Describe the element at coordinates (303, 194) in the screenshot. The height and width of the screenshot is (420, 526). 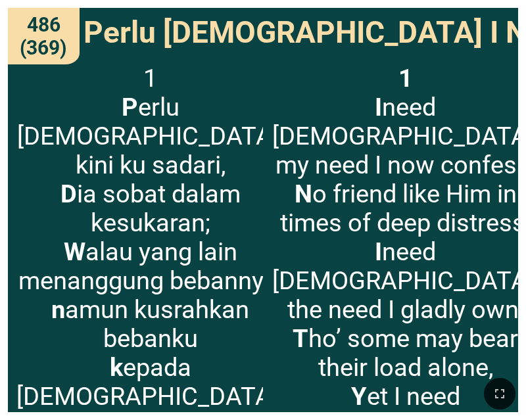
I see `b: N` at that location.